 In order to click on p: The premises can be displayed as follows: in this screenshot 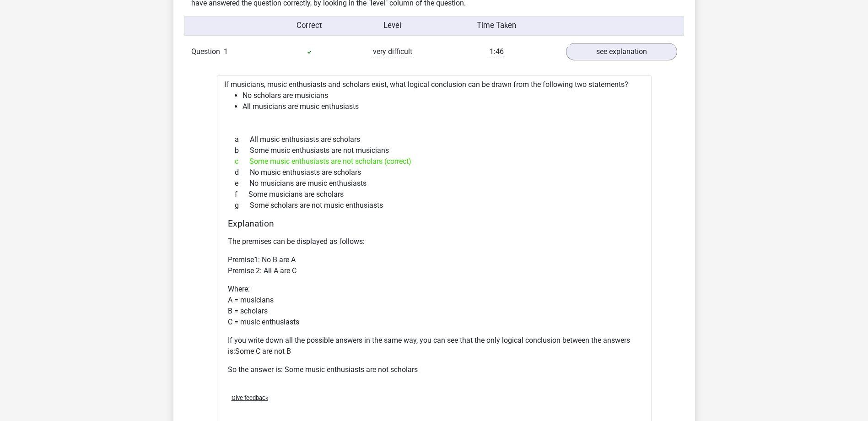, I will do `click(434, 242)`.